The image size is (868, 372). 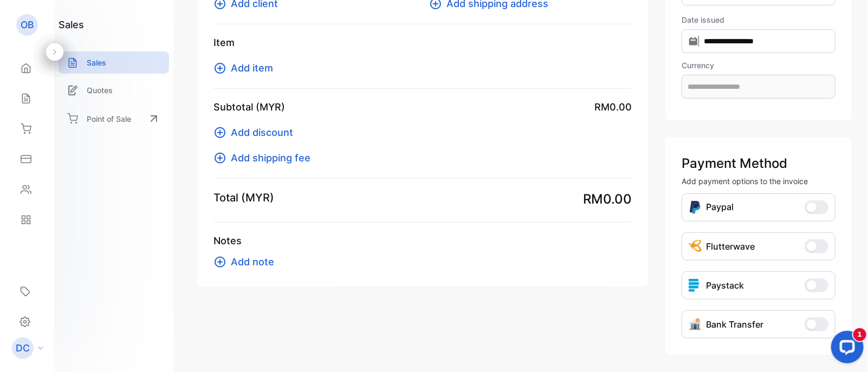 I want to click on p: Payment Method, so click(x=758, y=163).